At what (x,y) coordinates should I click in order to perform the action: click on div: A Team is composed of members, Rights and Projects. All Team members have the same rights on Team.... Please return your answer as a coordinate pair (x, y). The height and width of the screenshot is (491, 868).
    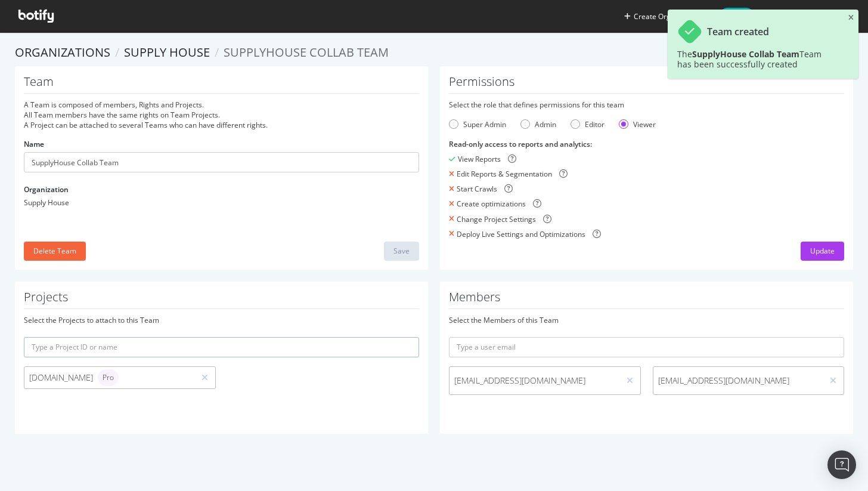
    Looking at the image, I should click on (222, 114).